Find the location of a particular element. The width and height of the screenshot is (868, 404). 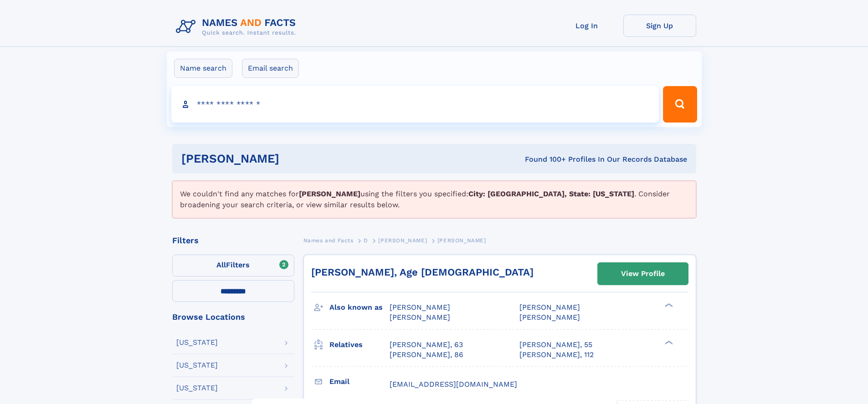

a: Names and Facts is located at coordinates (328, 240).